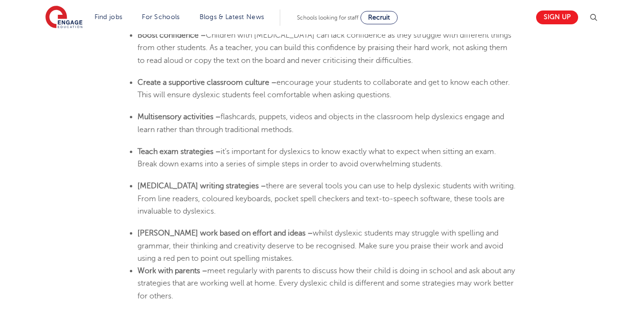 This screenshot has height=318, width=644. I want to click on span: meet regularly with parents to discuss how their child is doing in school and ask about any strat..., so click(326, 283).